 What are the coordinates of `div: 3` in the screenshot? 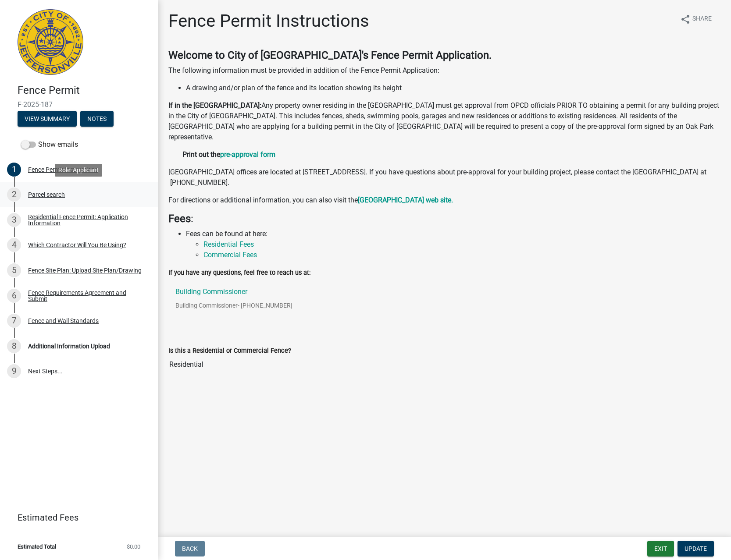 It's located at (14, 220).